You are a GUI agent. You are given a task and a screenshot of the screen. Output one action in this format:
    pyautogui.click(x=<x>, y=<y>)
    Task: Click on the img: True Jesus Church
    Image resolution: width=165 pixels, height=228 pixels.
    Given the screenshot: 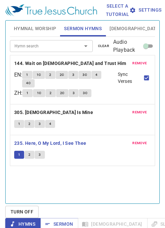 What is the action you would take?
    pyautogui.click(x=51, y=10)
    